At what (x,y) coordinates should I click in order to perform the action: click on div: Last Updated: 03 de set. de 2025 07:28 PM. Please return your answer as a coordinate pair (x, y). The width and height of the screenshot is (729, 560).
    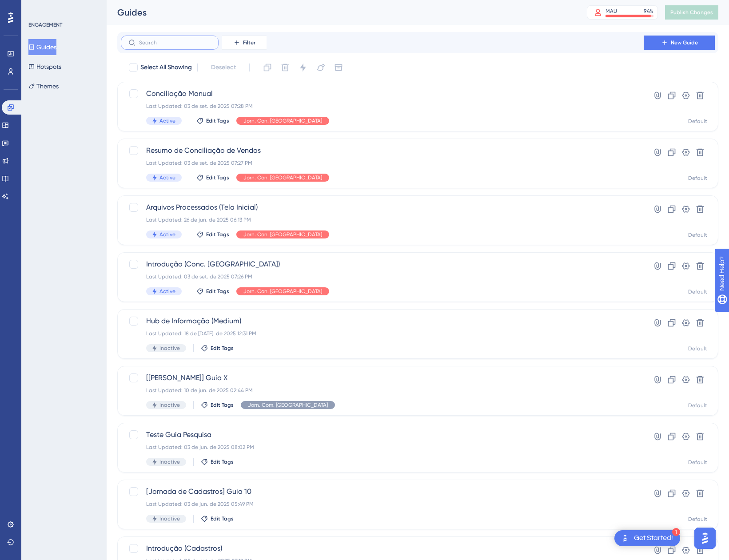
    Looking at the image, I should click on (382, 106).